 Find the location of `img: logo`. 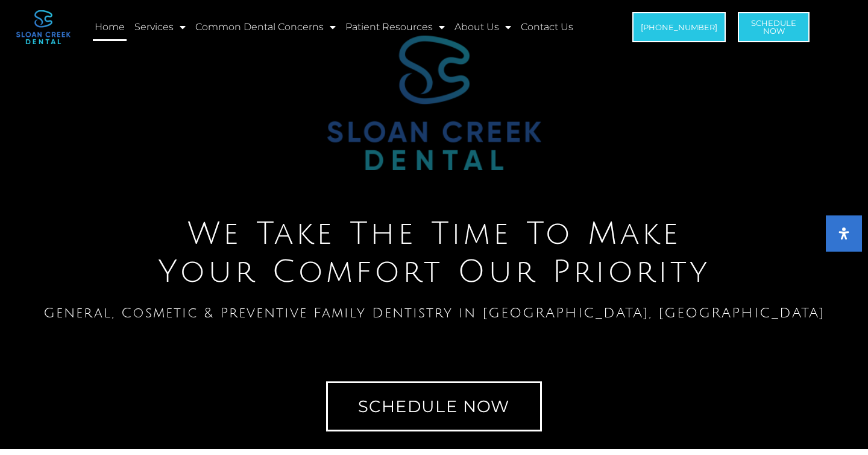

img: logo is located at coordinates (43, 27).